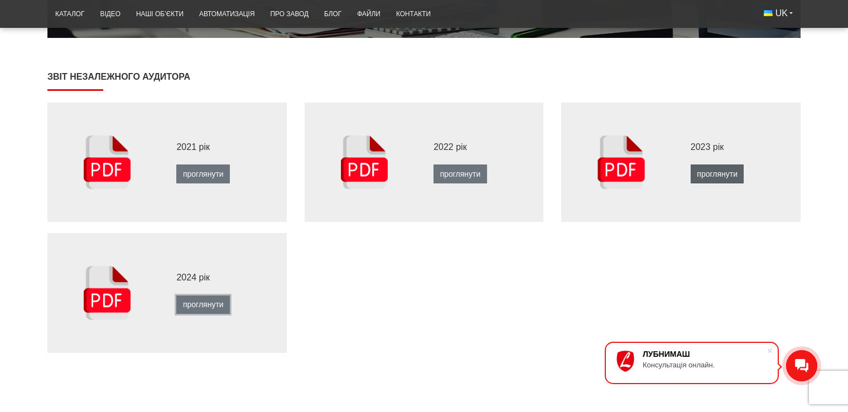  I want to click on a: Відео, so click(110, 14).